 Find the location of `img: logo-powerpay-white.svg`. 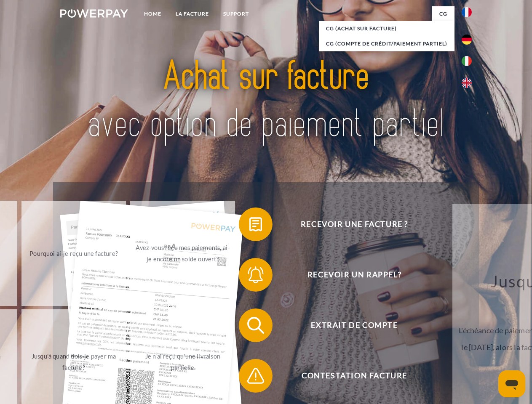

img: logo-powerpay-white.svg is located at coordinates (94, 14).